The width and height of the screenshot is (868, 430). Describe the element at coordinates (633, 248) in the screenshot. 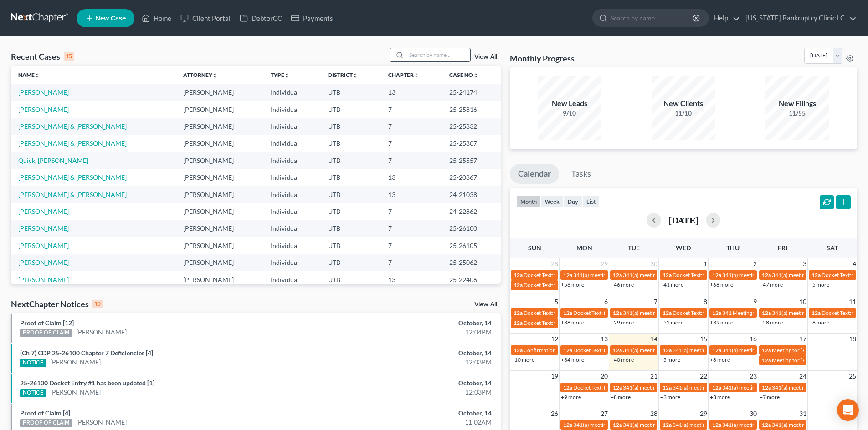

I see `span: Tue` at that location.